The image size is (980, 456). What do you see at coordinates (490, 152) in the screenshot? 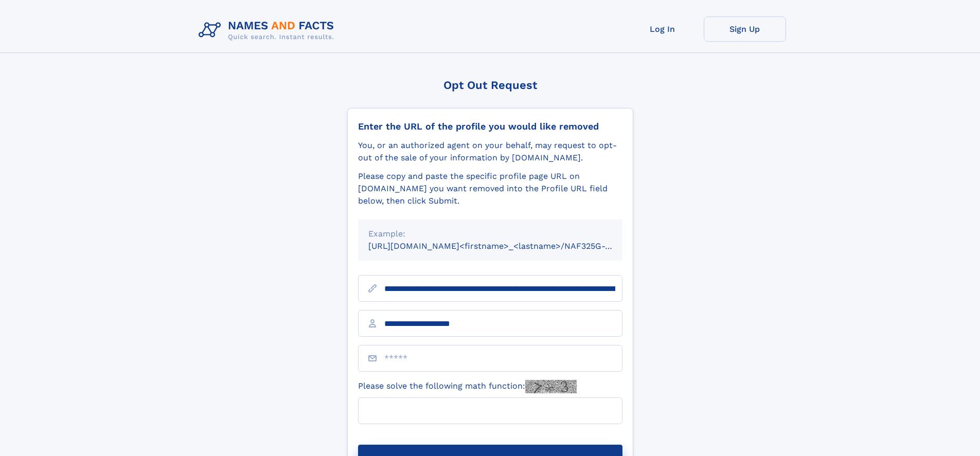
I see `div: You, or an authorized agent on your behalf, may request to opt-out of the sale of your informatio...` at bounding box center [490, 152].